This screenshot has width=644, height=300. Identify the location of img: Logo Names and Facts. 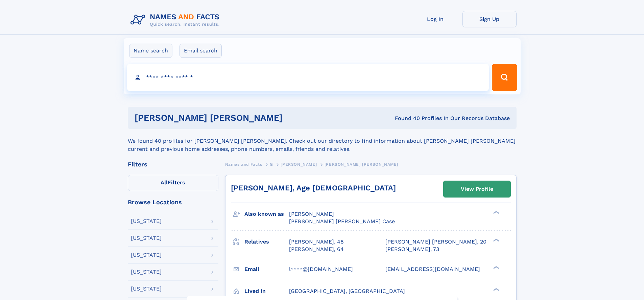
(176, 20).